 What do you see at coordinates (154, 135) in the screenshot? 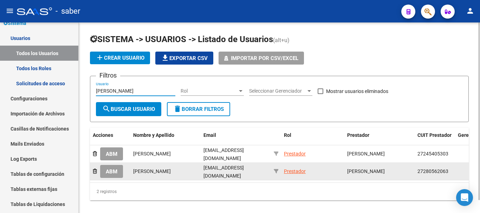
I see `span: Nombre y Apellido` at bounding box center [154, 135].